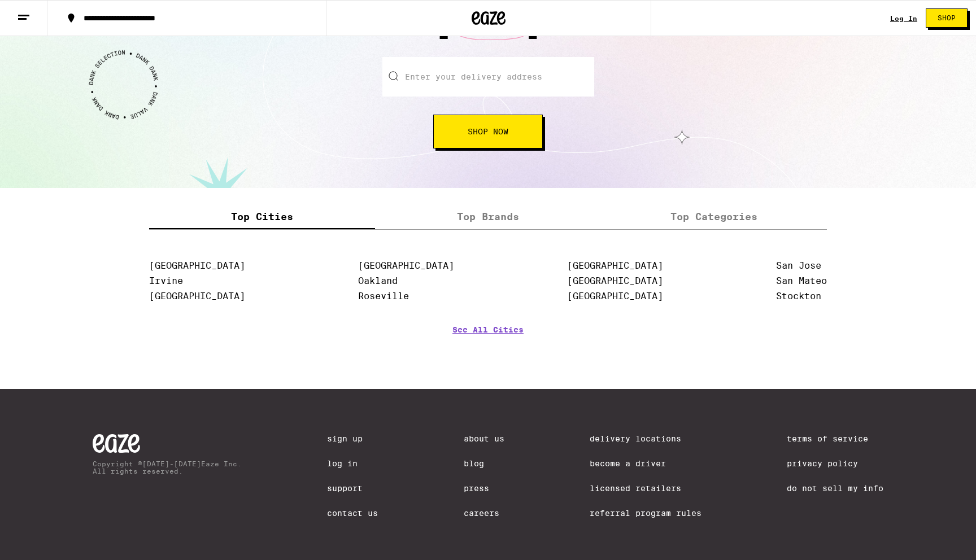 The image size is (976, 560). I want to click on a: Terms of Service, so click(835, 438).